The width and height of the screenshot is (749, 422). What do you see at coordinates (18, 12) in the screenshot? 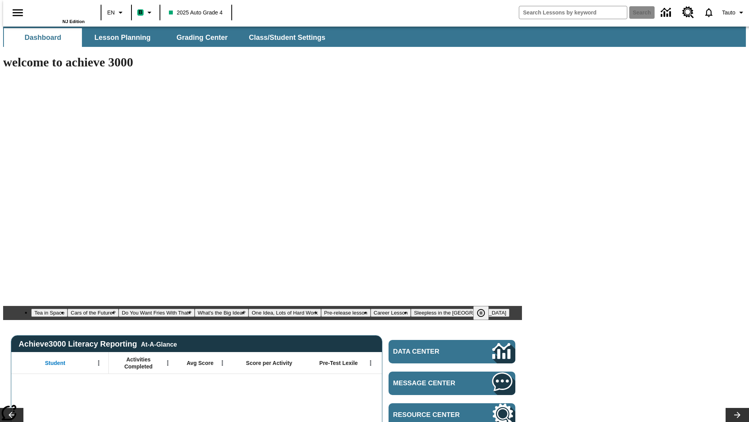
I see `button: Open side menu` at bounding box center [18, 12].